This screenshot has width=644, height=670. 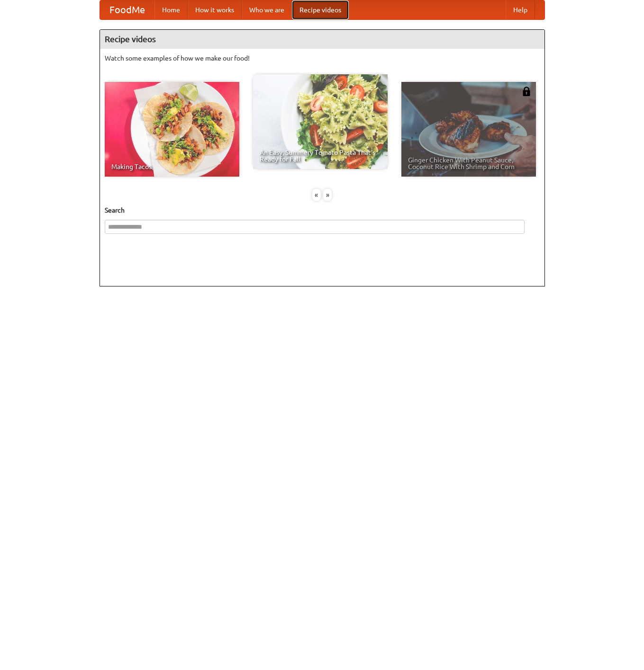 I want to click on a: An Easy, Summery Tomato Pasta That's Ready for Fall, so click(x=320, y=121).